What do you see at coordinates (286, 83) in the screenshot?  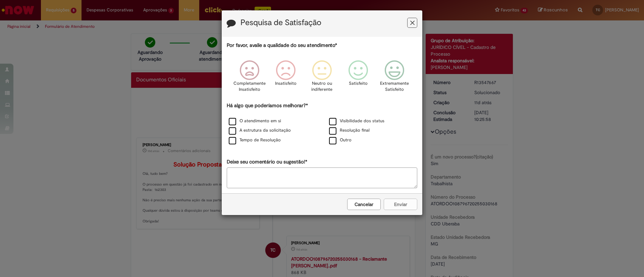 I see `p: Insatisfeito` at bounding box center [286, 83].